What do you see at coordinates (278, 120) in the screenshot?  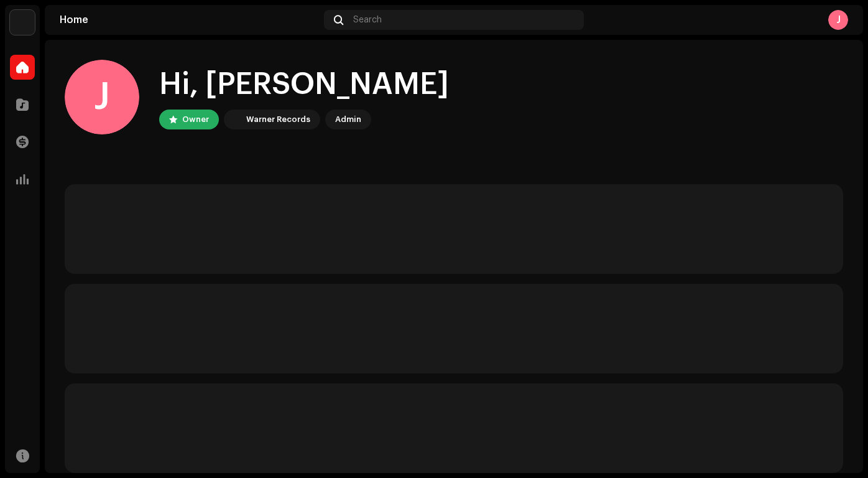 I see `div: Warner Records` at bounding box center [278, 120].